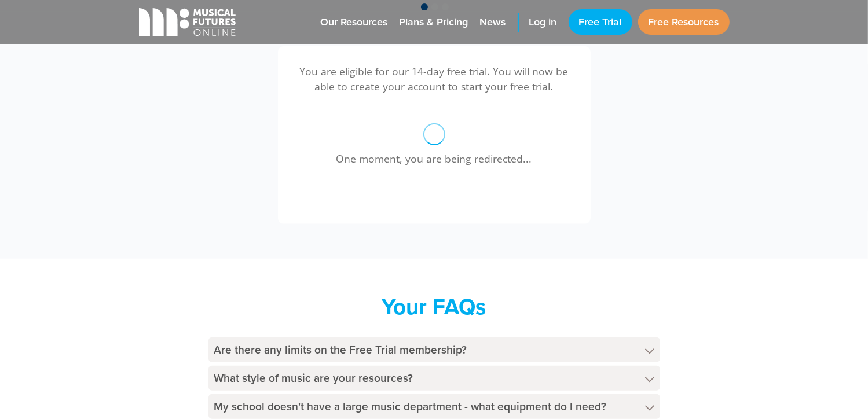  What do you see at coordinates (435, 378) in the screenshot?
I see `h4: What style of music are your resources?` at bounding box center [435, 378].